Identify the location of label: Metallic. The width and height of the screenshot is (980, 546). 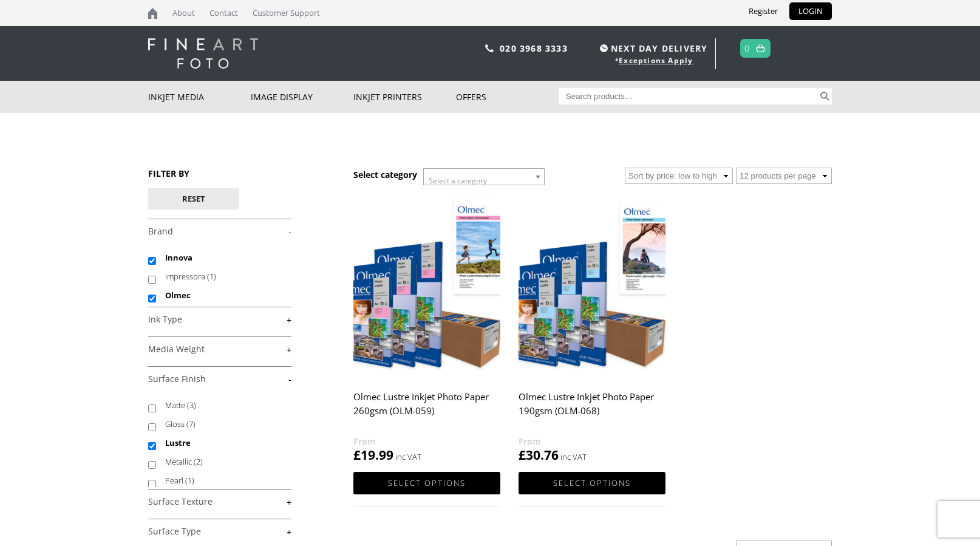
(222, 461).